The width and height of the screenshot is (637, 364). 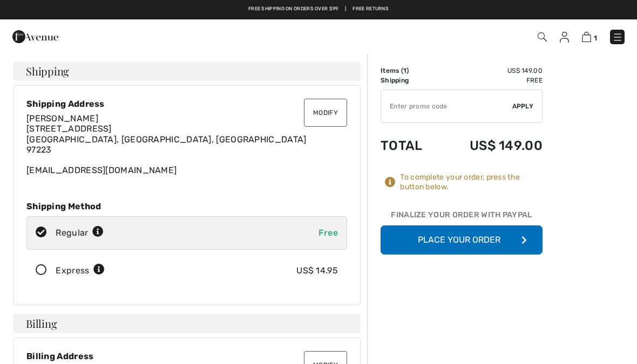 I want to click on span: Shipping, so click(x=47, y=71).